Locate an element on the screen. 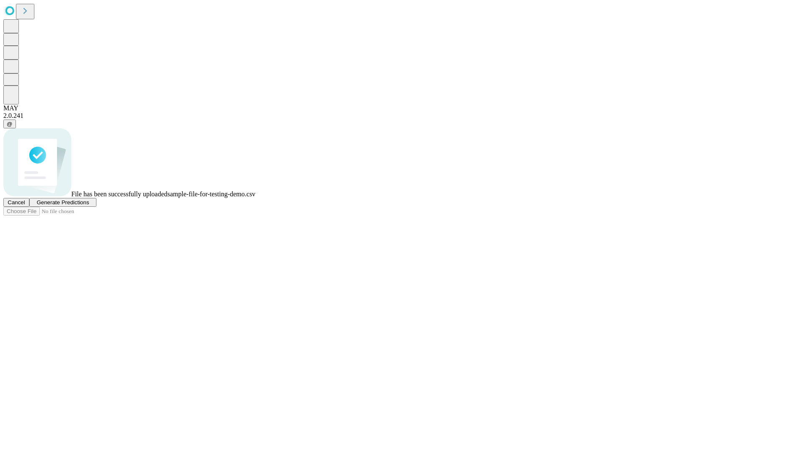  span: Generate Predictions is located at coordinates (62, 202).